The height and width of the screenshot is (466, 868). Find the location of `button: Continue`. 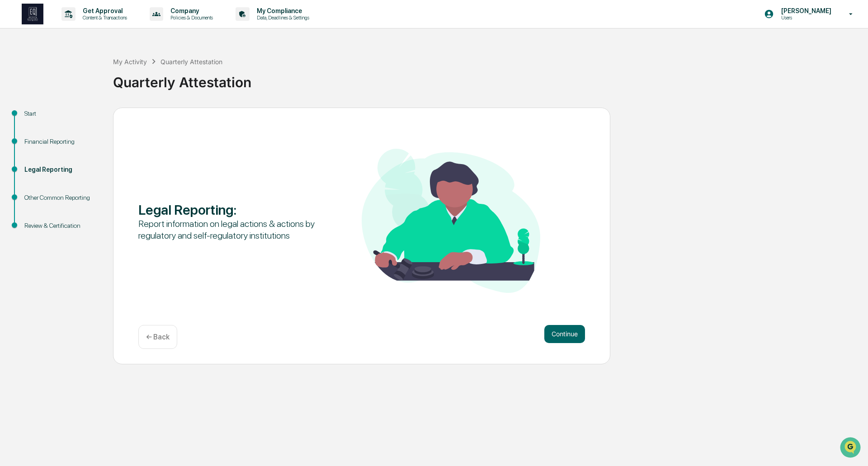

button: Continue is located at coordinates (565, 334).